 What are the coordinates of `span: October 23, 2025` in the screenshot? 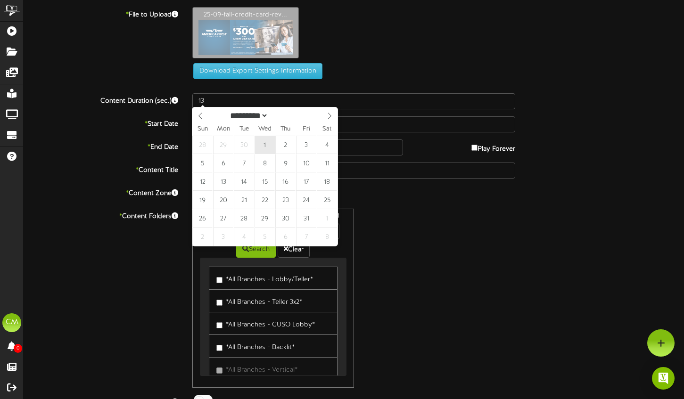 It's located at (285, 200).